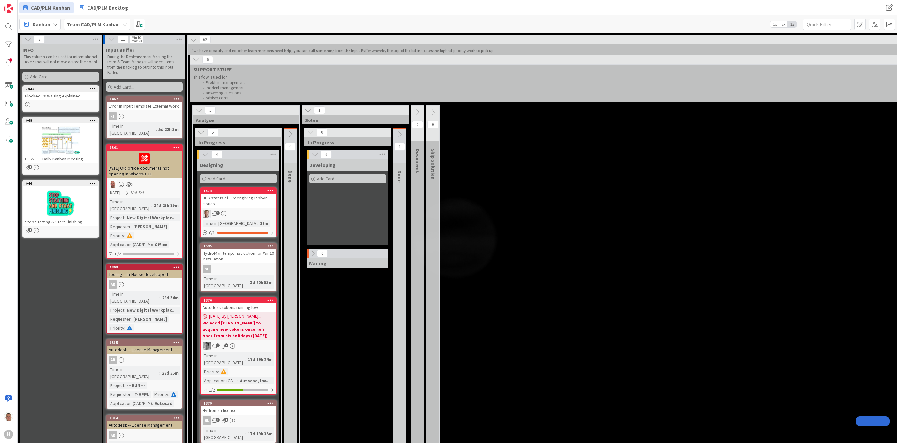 The width and height of the screenshot is (897, 443). I want to click on span: Developing, so click(322, 165).